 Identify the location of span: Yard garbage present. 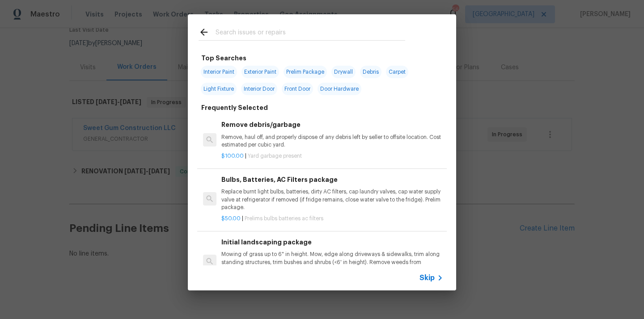
(274, 156).